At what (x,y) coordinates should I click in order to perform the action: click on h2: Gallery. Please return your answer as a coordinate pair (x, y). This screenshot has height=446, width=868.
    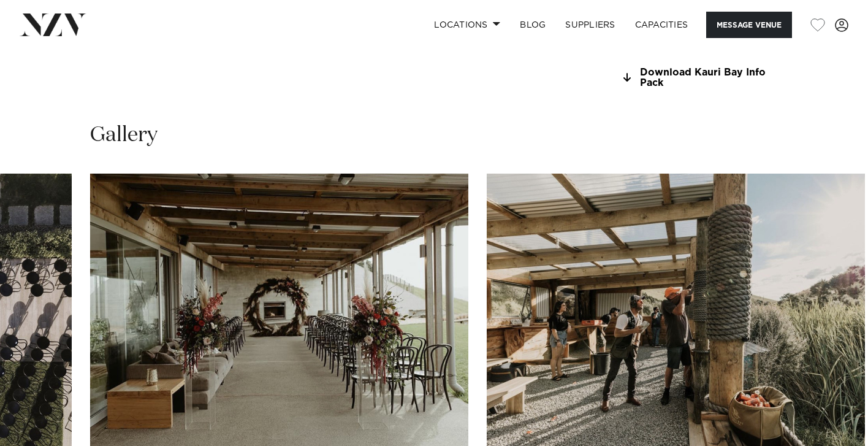
    Looking at the image, I should click on (124, 135).